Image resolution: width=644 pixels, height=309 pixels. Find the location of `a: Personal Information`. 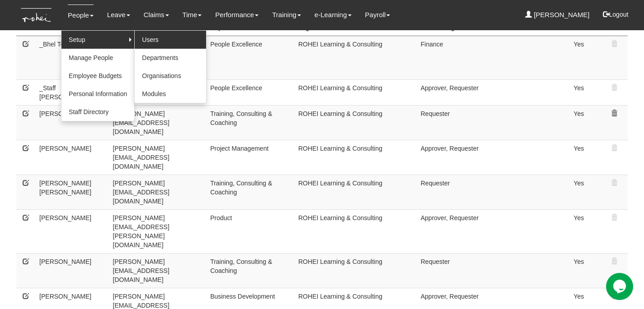

a: Personal Information is located at coordinates (98, 94).